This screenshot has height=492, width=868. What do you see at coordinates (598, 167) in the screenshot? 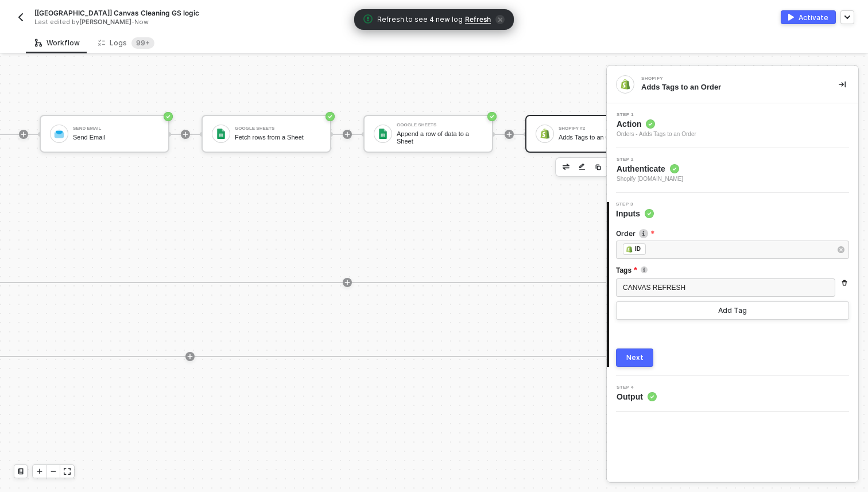
I see `button: copy-block` at bounding box center [598, 167].